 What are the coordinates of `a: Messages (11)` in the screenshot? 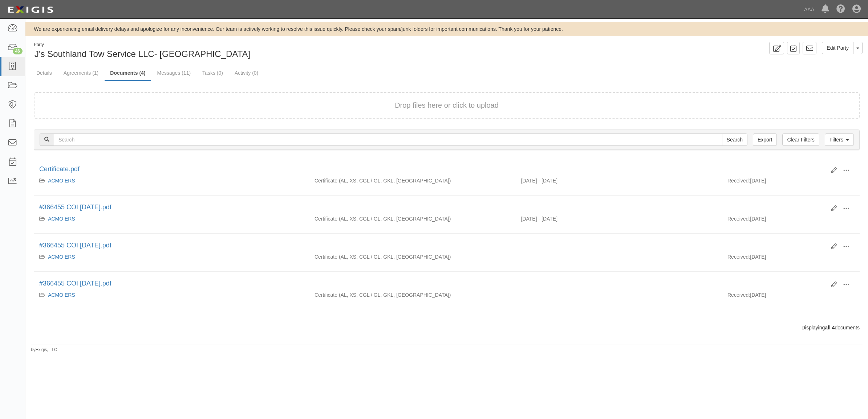 It's located at (174, 73).